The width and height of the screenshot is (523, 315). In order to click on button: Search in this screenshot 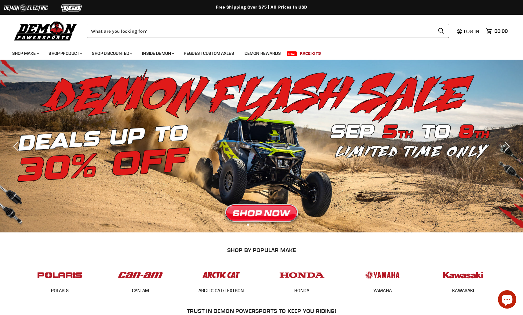, I will do `click(441, 31)`.